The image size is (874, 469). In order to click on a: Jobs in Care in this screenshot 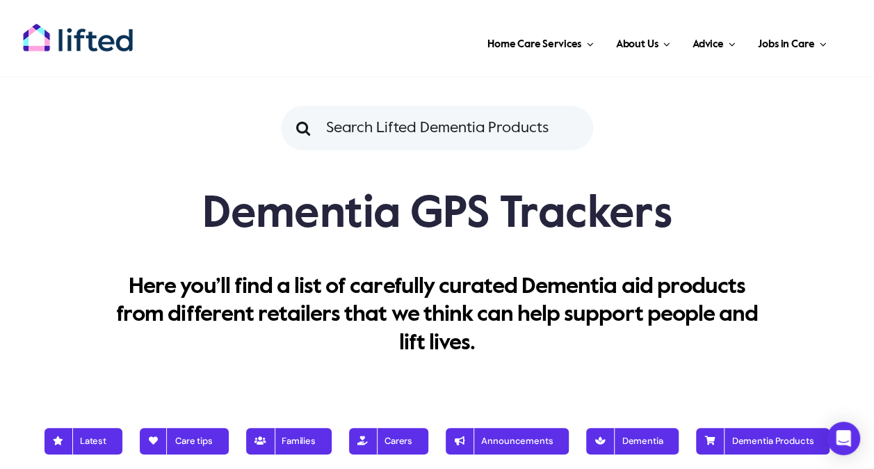, I will do `click(792, 42)`.